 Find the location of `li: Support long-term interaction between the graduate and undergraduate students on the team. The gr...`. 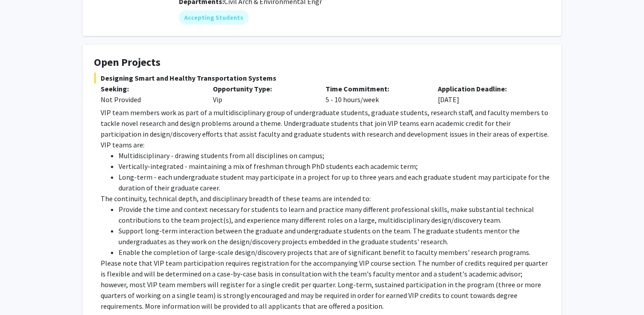

li: Support long-term interaction between the graduate and undergraduate students on the team. The gr... is located at coordinates (334, 236).